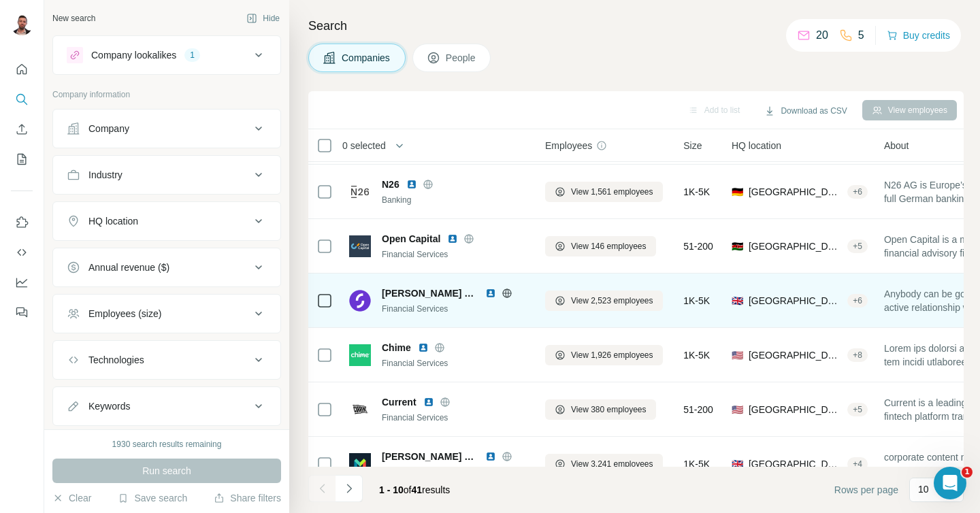 This screenshot has width=980, height=513. What do you see at coordinates (805, 111) in the screenshot?
I see `button: Download as CSV` at bounding box center [805, 111].